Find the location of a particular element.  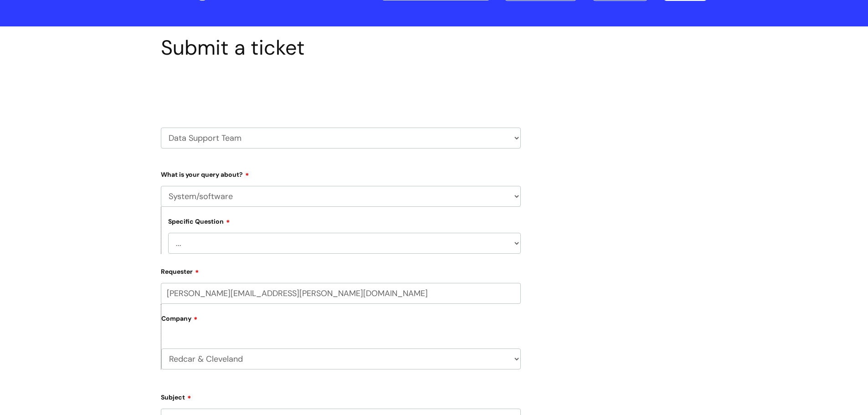

label: Company is located at coordinates (341, 321).